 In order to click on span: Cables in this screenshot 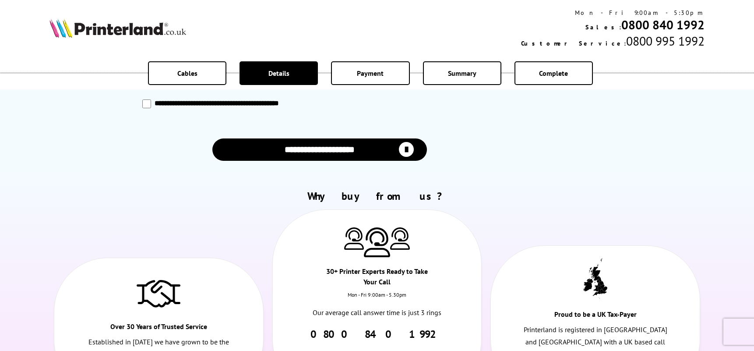, I will do `click(187, 73)`.